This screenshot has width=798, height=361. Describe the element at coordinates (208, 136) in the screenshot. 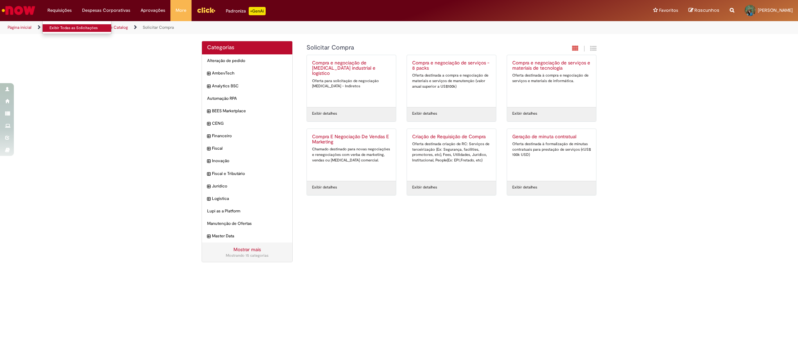

I see `i: expandir categoria Financeiro` at that location.